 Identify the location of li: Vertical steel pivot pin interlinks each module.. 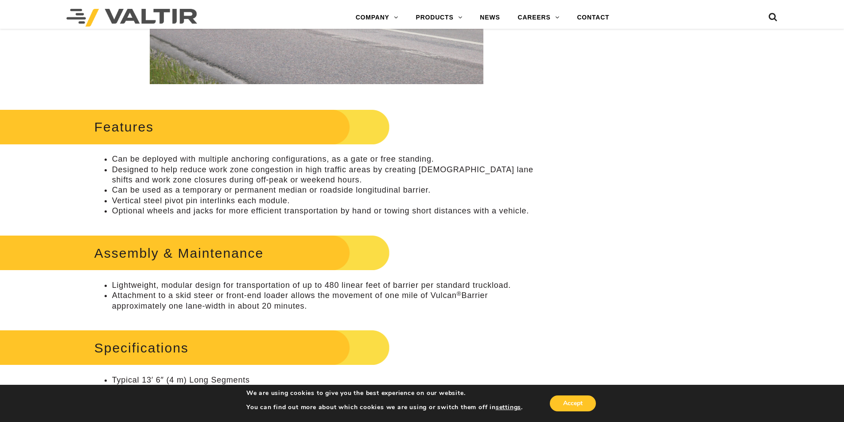
(325, 201).